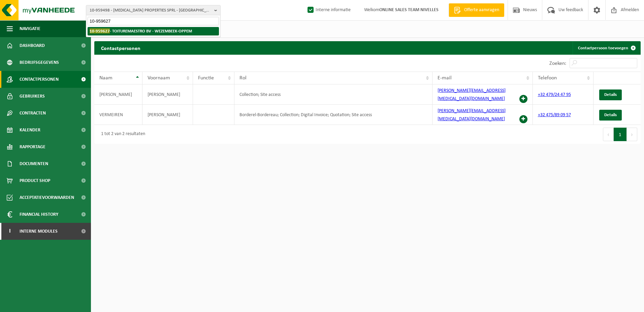 The width and height of the screenshot is (644, 312). Describe the element at coordinates (154, 21) in the screenshot. I see `input: Zoeken naar gekoppelde vestigingen` at that location.